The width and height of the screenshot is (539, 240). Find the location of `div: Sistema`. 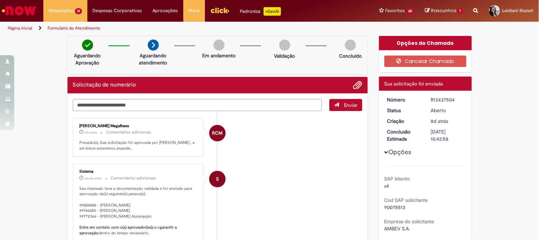

div: Sistema is located at coordinates (139, 171).